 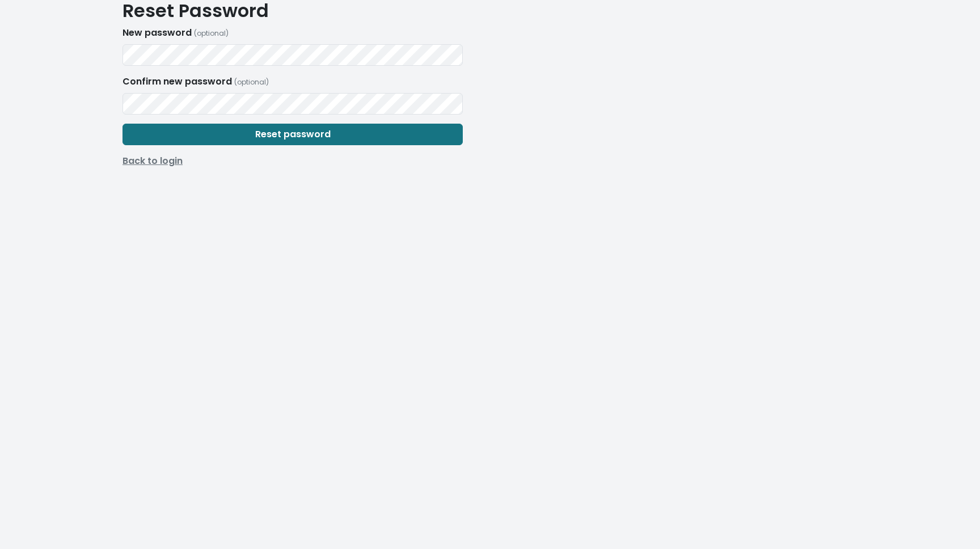 I want to click on span: Reset password, so click(x=293, y=134).